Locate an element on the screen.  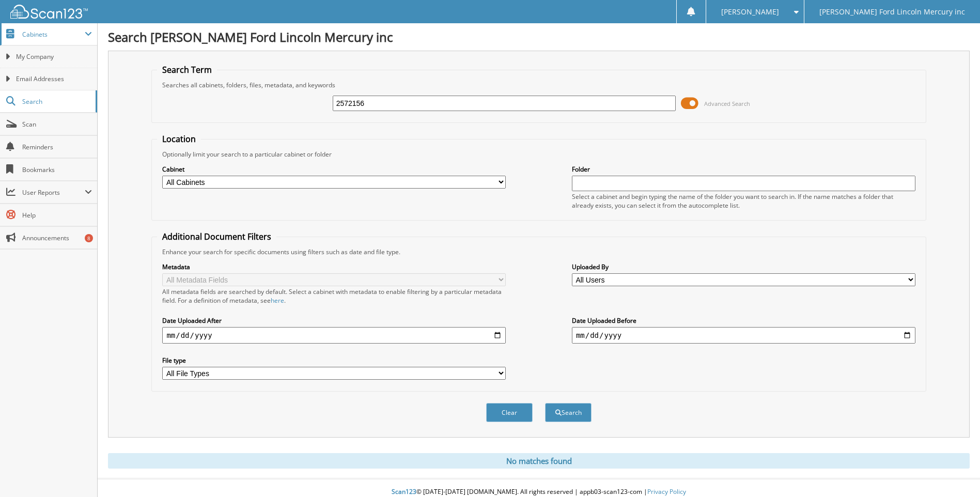
div: Optionally limit your search to a particular cabinet or folder is located at coordinates (538, 154).